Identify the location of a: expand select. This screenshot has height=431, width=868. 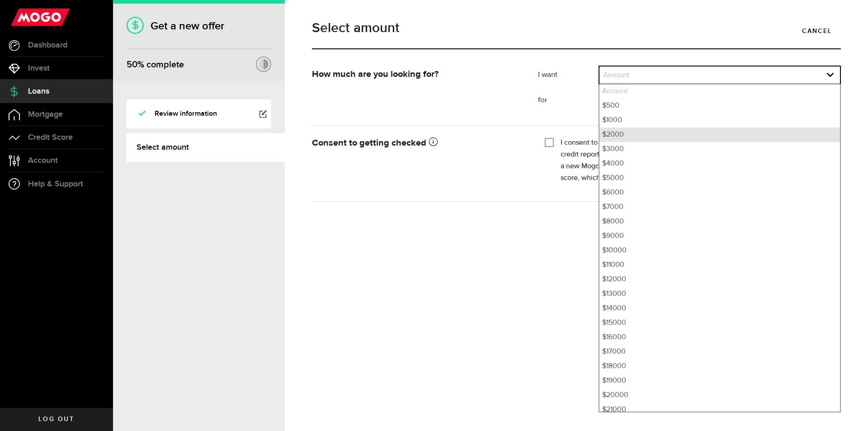
(720, 75).